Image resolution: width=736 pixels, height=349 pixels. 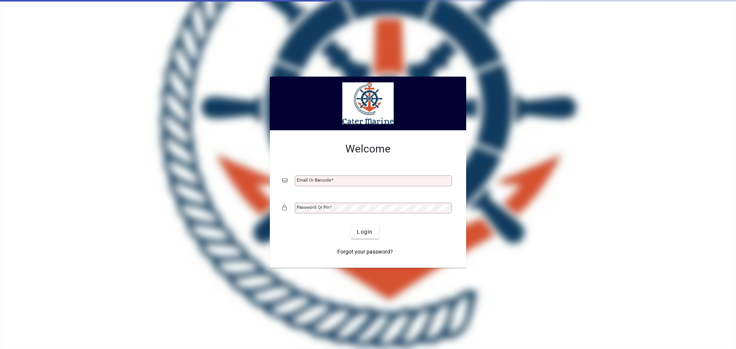 I want to click on mat-label: Email or Barcode, so click(x=314, y=180).